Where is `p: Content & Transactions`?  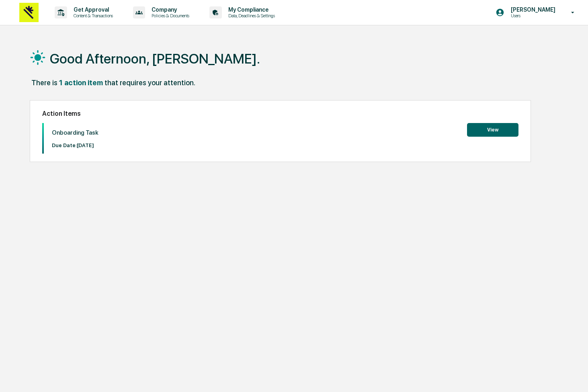
p: Content & Transactions is located at coordinates (92, 16).